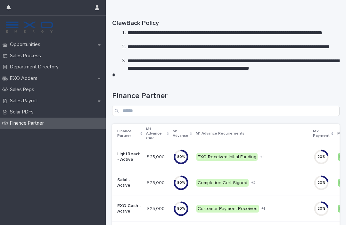  Describe the element at coordinates (226, 23) in the screenshot. I see `h1: ClawBack Policy` at that location.